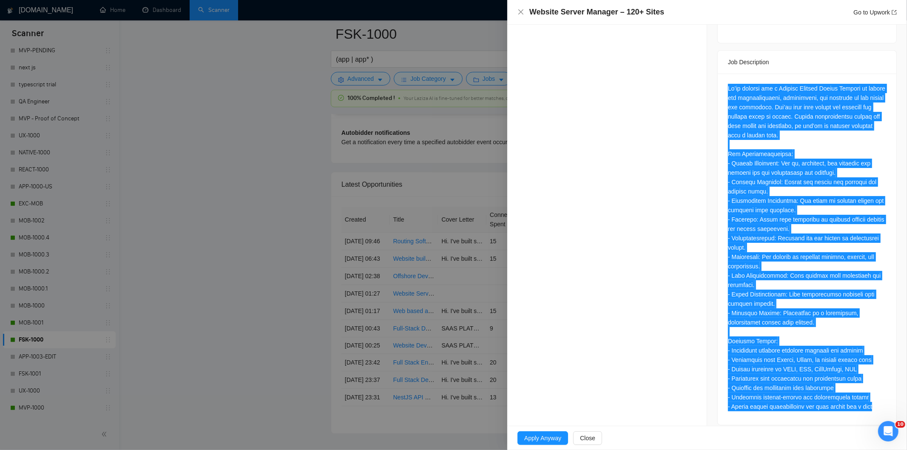  I want to click on div: Job Description, so click(808, 62).